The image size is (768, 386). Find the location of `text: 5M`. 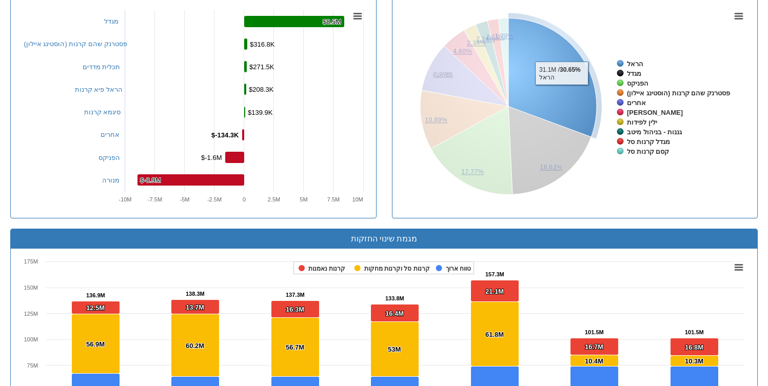

text: 5M is located at coordinates (303, 199).